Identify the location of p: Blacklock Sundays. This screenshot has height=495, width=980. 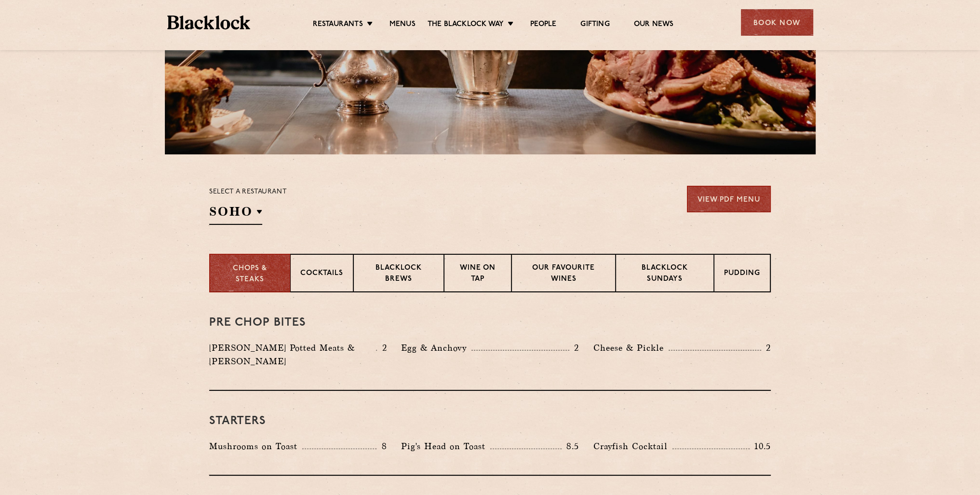
(665, 274).